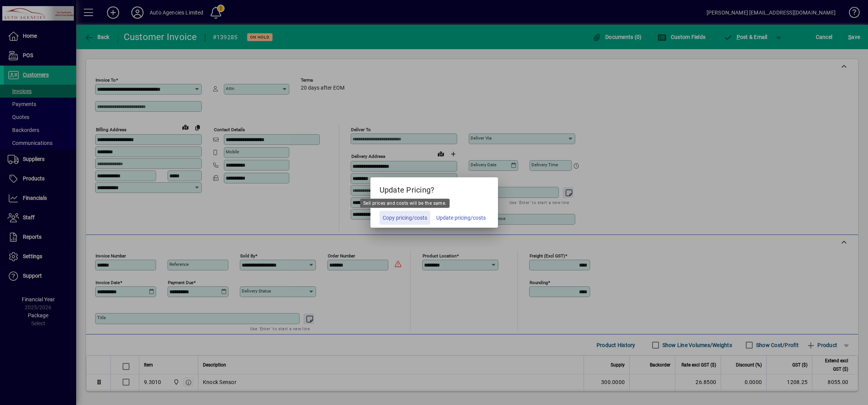 Image resolution: width=868 pixels, height=405 pixels. I want to click on button: Copy pricing/costs, so click(405, 218).